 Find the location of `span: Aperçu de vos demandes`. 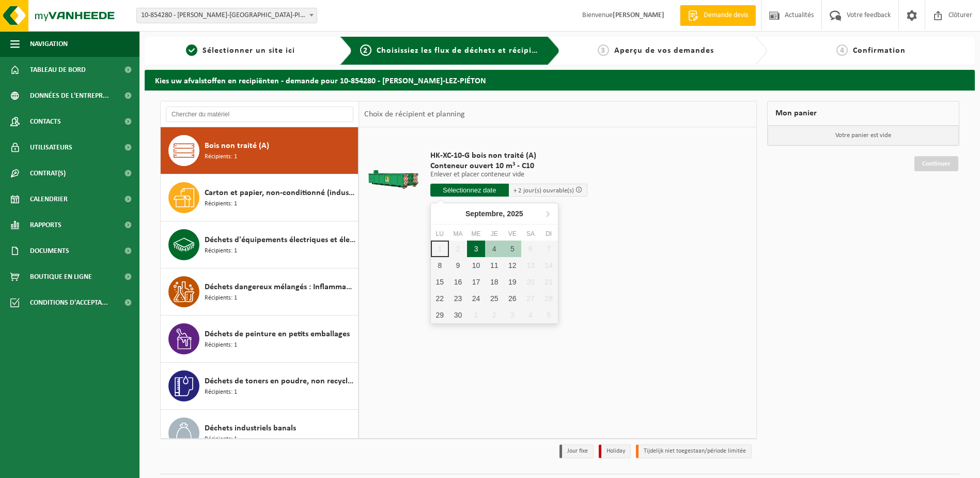

span: Aperçu de vos demandes is located at coordinates (664, 50).